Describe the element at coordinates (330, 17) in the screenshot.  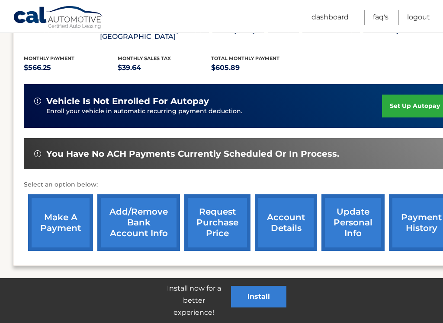
I see `a: Dashboard` at that location.